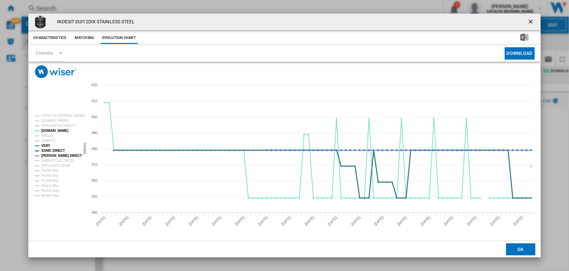  What do you see at coordinates (50, 186) in the screenshot?
I see `tspan: Market Min` at bounding box center [50, 186].